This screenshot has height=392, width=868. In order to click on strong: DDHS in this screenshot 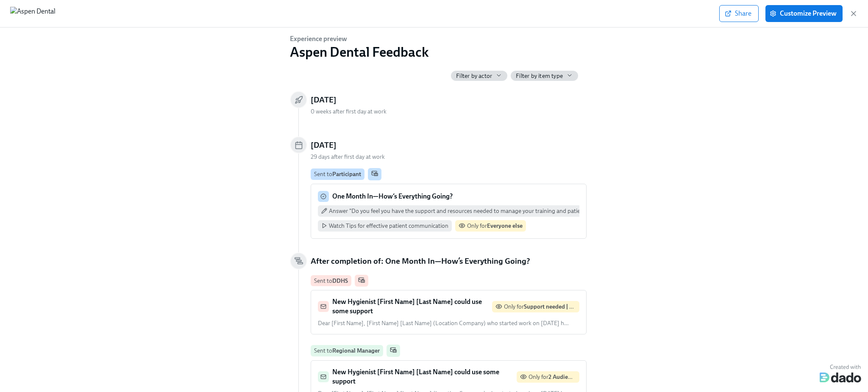, I will do `click(340, 281)`.